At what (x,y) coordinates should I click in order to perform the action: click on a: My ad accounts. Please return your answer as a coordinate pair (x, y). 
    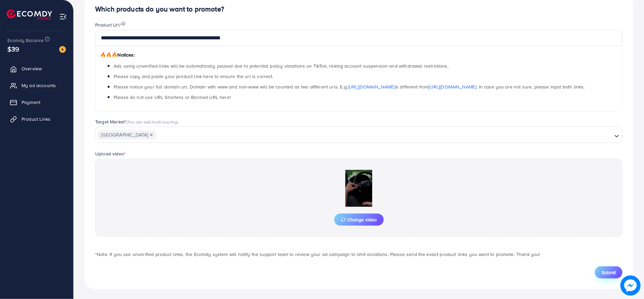
    Looking at the image, I should click on (37, 86).